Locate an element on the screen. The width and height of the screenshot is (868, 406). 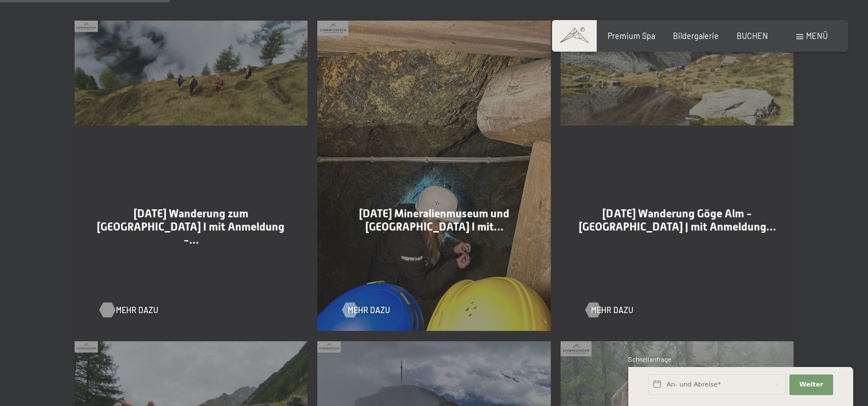
a: Premium Spa is located at coordinates (631, 35).